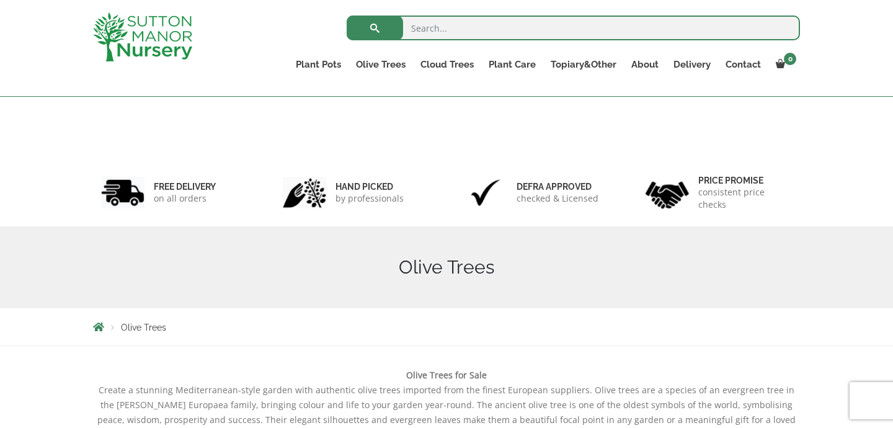 This screenshot has height=428, width=893. I want to click on h6: hand picked, so click(370, 187).